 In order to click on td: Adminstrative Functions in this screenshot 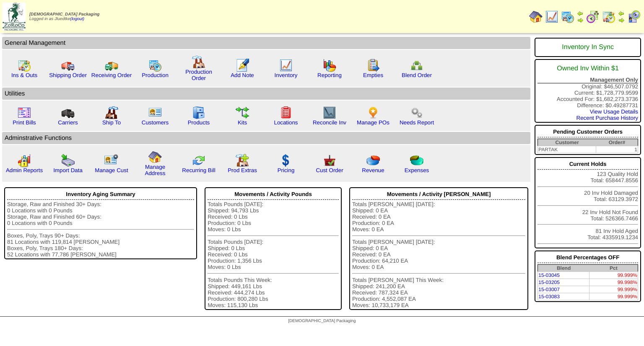, I will do `click(266, 138)`.